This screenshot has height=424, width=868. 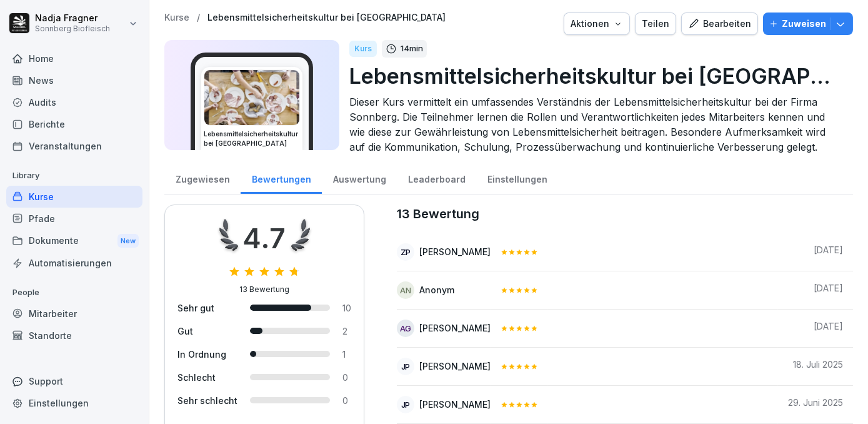 What do you see at coordinates (436, 178) in the screenshot?
I see `a: Leaderboard` at bounding box center [436, 178].